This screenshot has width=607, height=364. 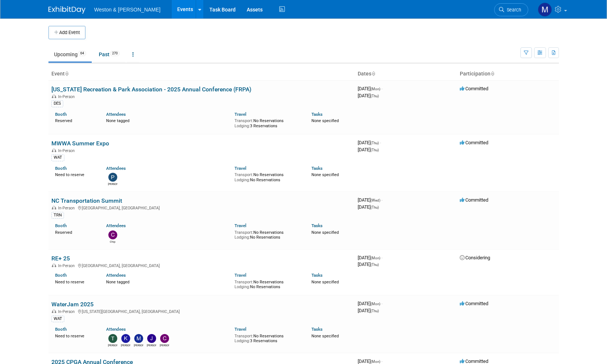 I want to click on div: WAT, so click(x=58, y=158).